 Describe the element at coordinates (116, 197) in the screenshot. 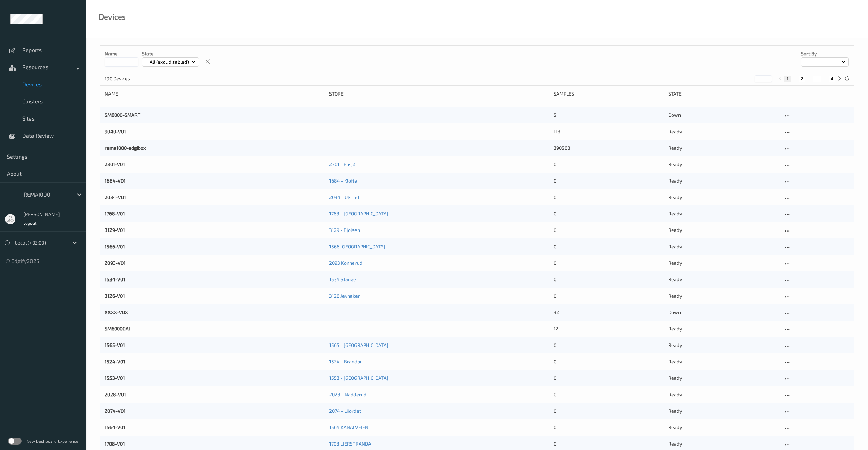

I see `a: 2034-V01` at that location.